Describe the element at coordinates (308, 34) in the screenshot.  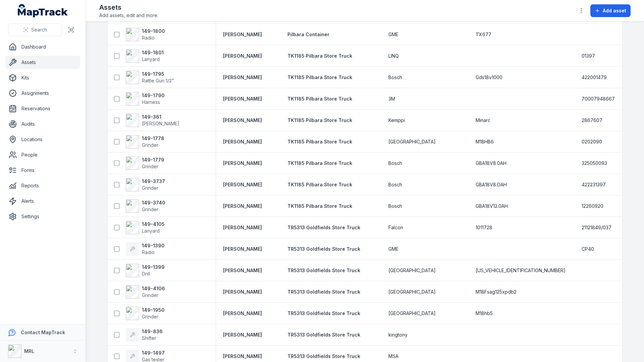
I see `span: Pilbara Container` at that location.